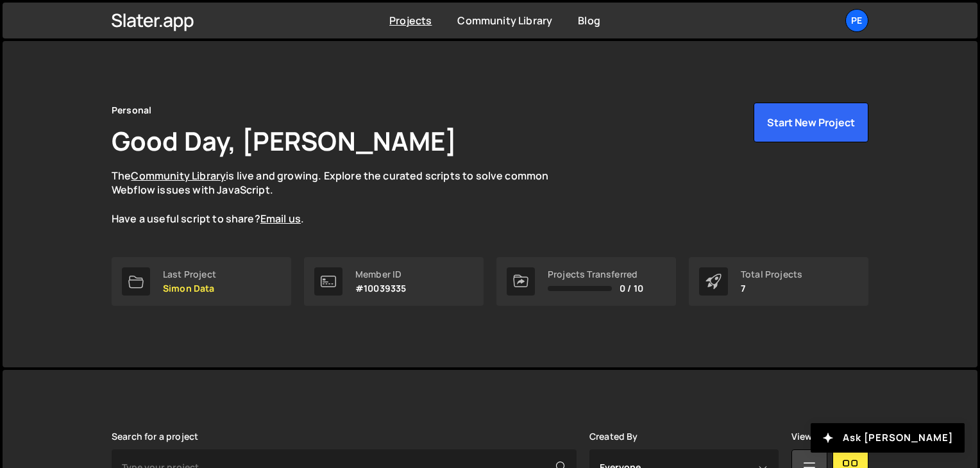  Describe the element at coordinates (811, 123) in the screenshot. I see `button: Start New Project` at that location.